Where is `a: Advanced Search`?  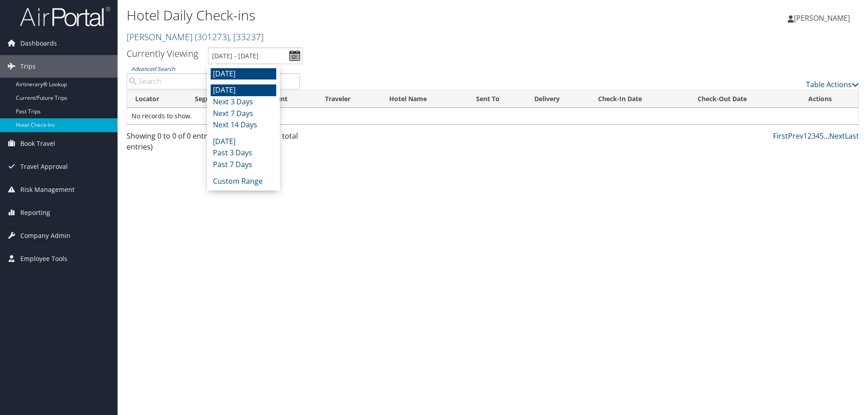
a: Advanced Search is located at coordinates (153, 69).